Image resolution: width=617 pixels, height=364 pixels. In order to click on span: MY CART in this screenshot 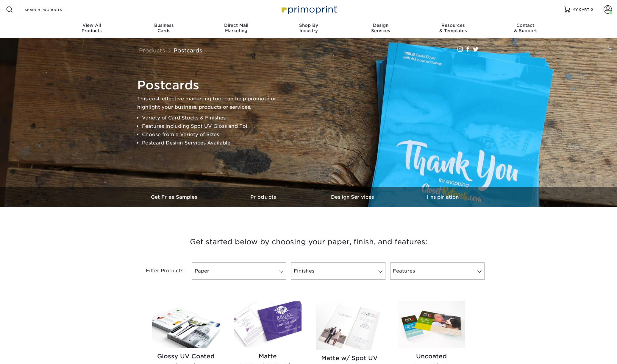, I will do `click(581, 10)`.